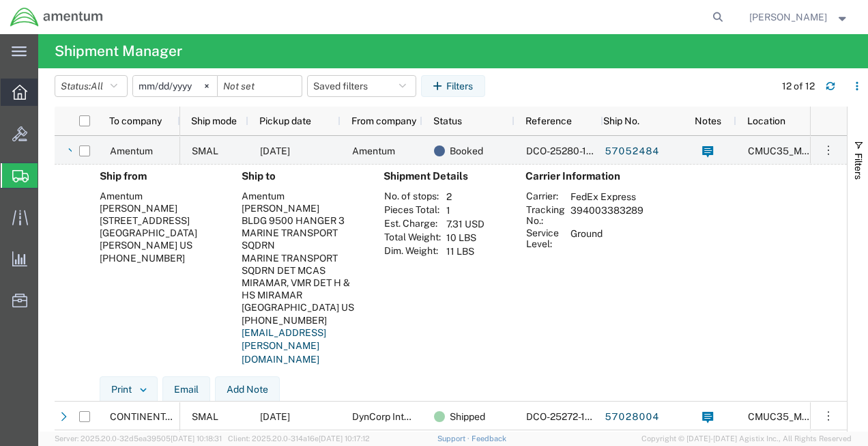  Describe the element at coordinates (275, 151) in the screenshot. I see `span: 10/07/2025` at that location.